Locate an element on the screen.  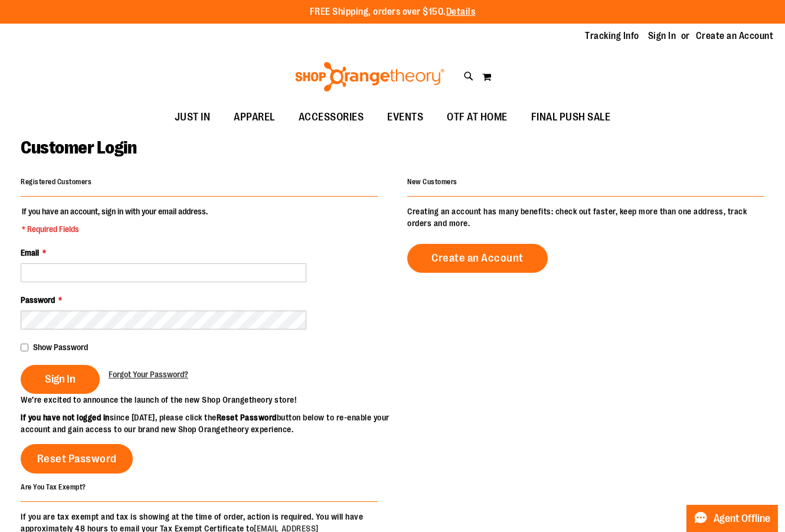
span: FINAL PUSH SALE is located at coordinates (571, 117).